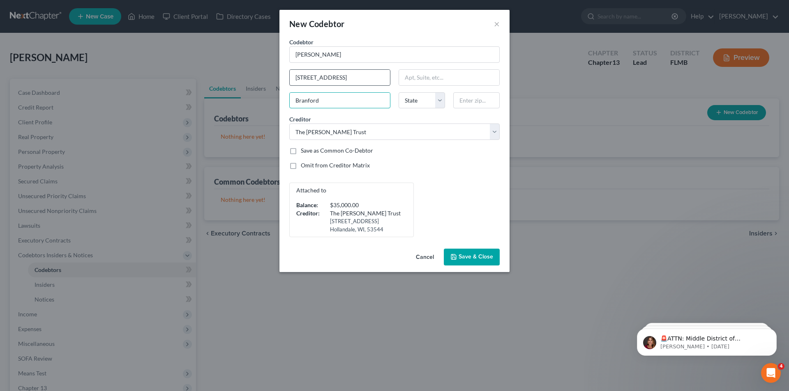  Describe the element at coordinates (25, 31) in the screenshot. I see `img: Profile image for Katie` at that location.